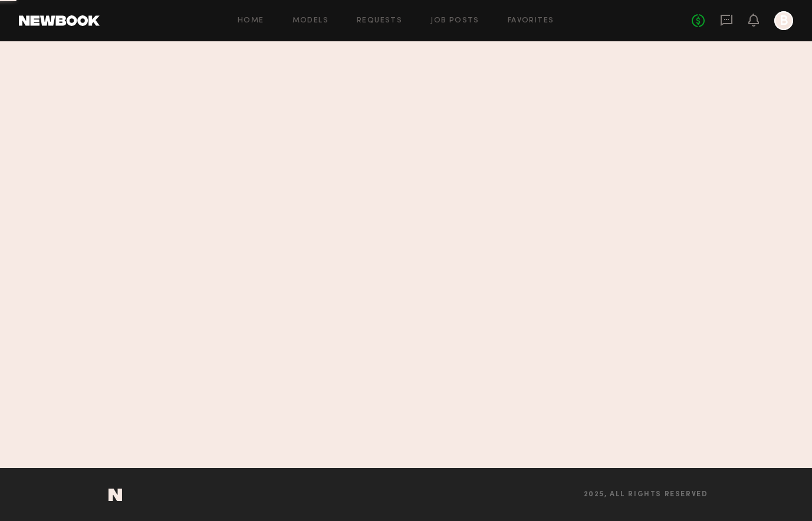 The width and height of the screenshot is (812, 521). What do you see at coordinates (784, 21) in the screenshot?
I see `a: B` at bounding box center [784, 21].